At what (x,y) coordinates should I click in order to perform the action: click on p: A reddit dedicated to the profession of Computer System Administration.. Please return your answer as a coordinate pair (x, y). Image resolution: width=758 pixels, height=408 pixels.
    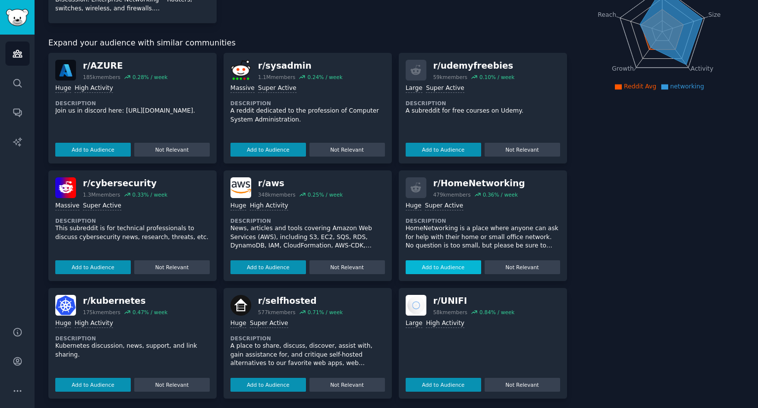
    Looking at the image, I should click on (308, 115).